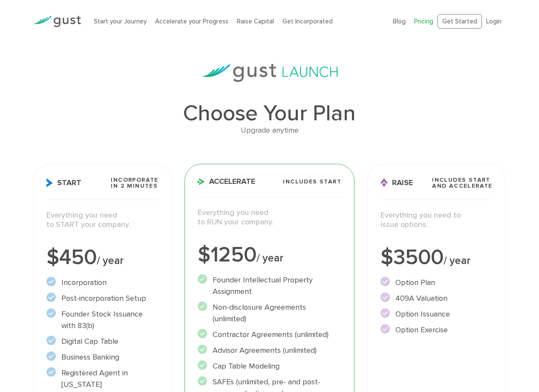 The height and width of the screenshot is (392, 539). I want to click on li: Cap Table Modeling, so click(270, 366).